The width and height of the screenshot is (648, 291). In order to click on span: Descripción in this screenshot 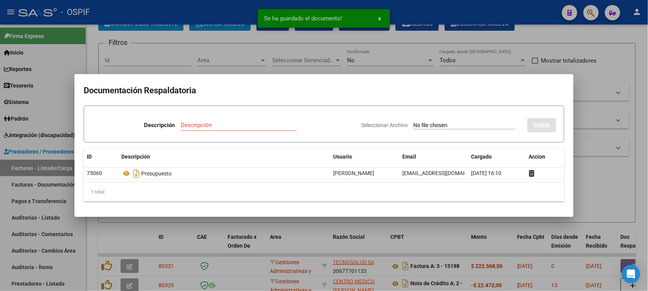, I will do `click(135, 157)`.